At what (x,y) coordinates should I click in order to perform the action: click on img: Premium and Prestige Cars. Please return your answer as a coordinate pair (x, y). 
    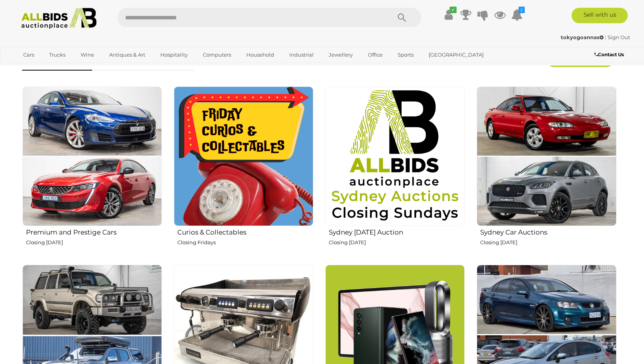
    Looking at the image, I should click on (92, 157).